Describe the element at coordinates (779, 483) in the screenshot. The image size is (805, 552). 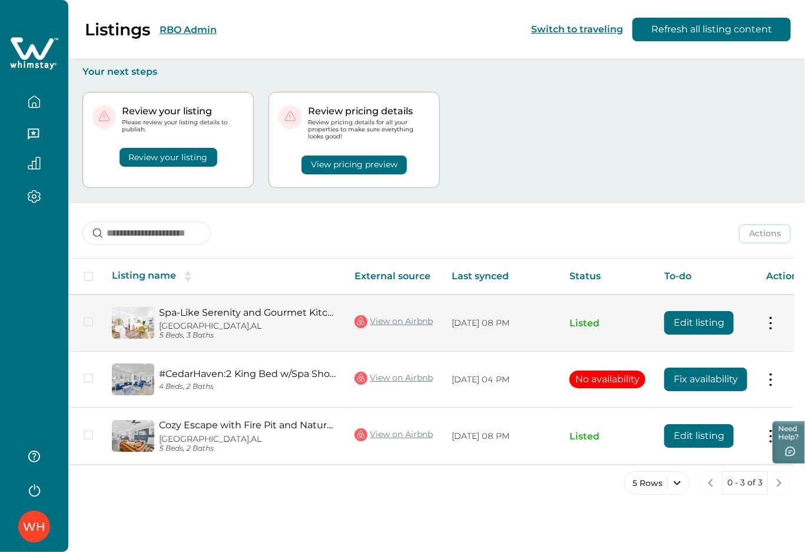
I see `button: next page` at that location.